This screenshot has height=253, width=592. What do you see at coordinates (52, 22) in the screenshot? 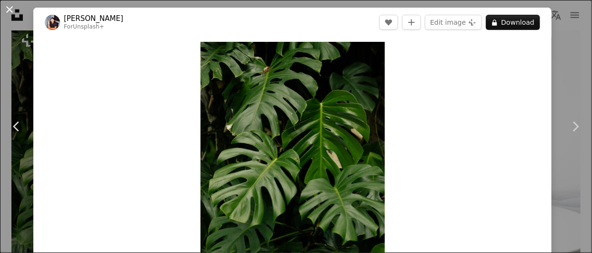
I see `img: Go to Ivana Cajina's profile` at bounding box center [52, 22].